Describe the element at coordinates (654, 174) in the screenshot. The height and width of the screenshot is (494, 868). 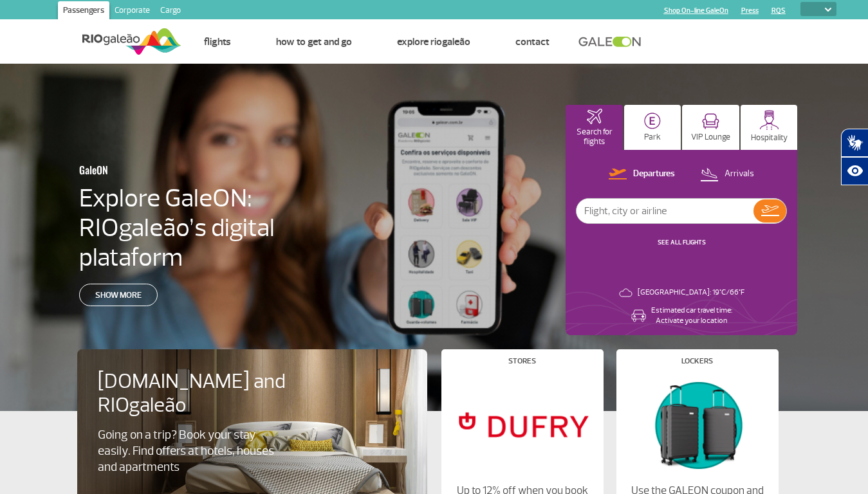
I see `p: Departures` at that location.